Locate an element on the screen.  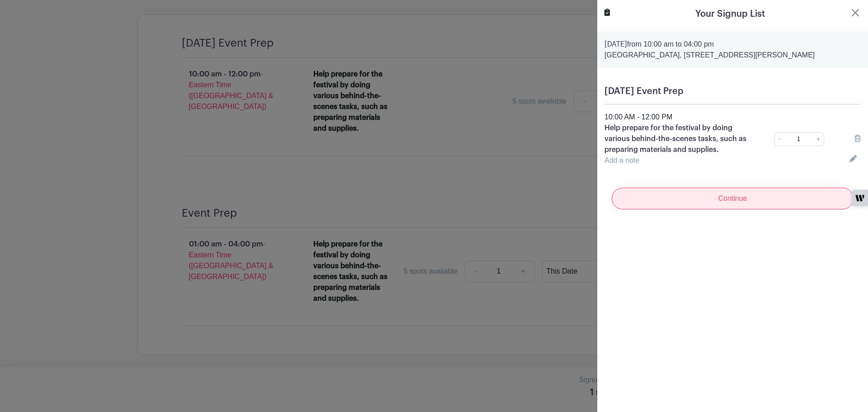
a: Add a note is located at coordinates (622, 160).